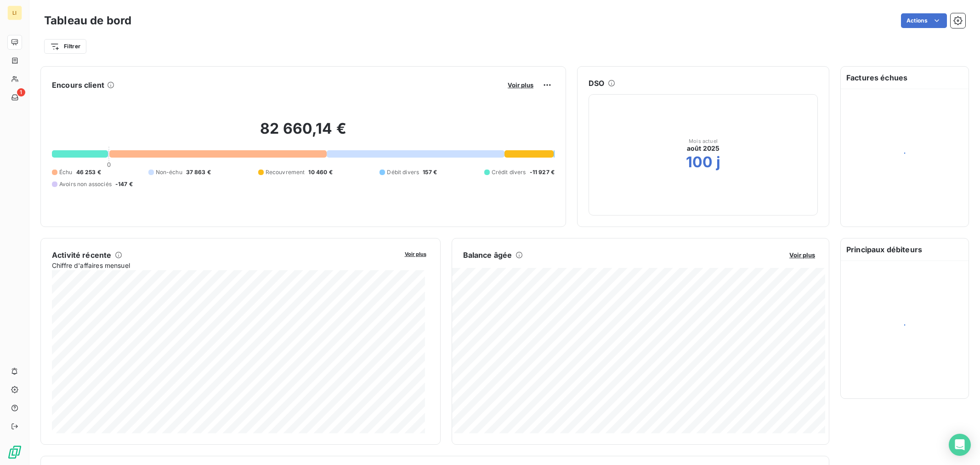 Image resolution: width=980 pixels, height=465 pixels. I want to click on h2: 100, so click(699, 162).